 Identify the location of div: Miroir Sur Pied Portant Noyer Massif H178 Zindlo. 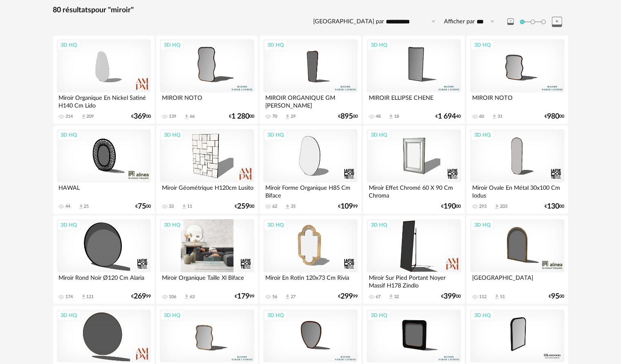
(414, 280).